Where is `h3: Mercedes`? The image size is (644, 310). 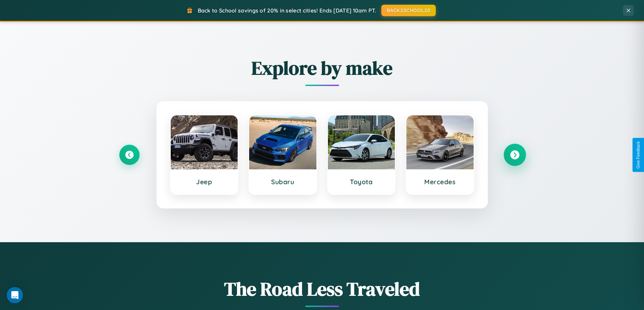 h3: Mercedes is located at coordinates (440, 182).